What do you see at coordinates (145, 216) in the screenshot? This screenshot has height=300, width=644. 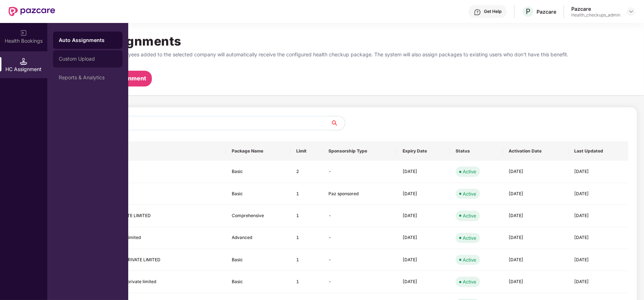 I see `td: CAPGRID SOLUTIONS PRIVATE LIMITED` at bounding box center [145, 216].